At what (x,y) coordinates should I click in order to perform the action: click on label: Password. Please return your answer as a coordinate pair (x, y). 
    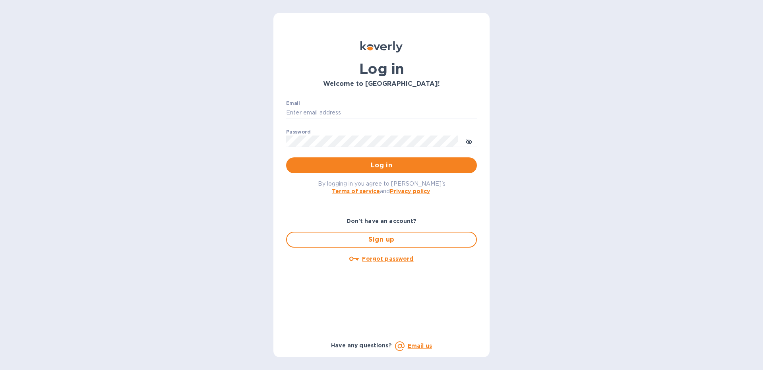
    Looking at the image, I should click on (298, 132).